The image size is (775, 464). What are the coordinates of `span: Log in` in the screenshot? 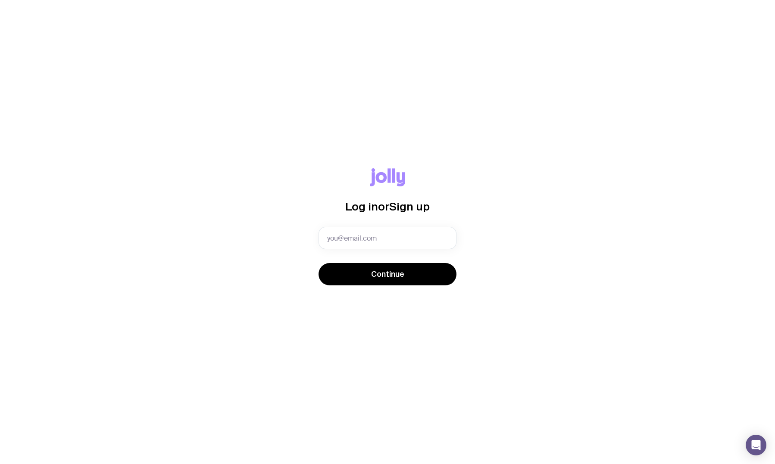 It's located at (361, 206).